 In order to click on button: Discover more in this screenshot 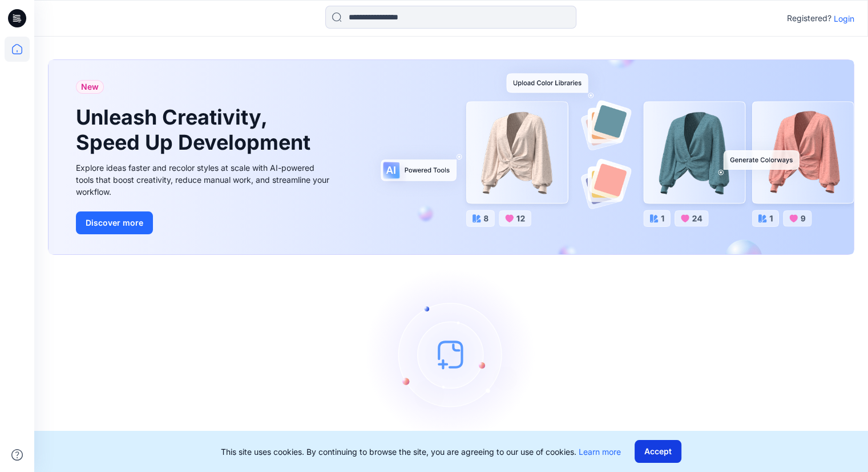, I will do `click(114, 223)`.